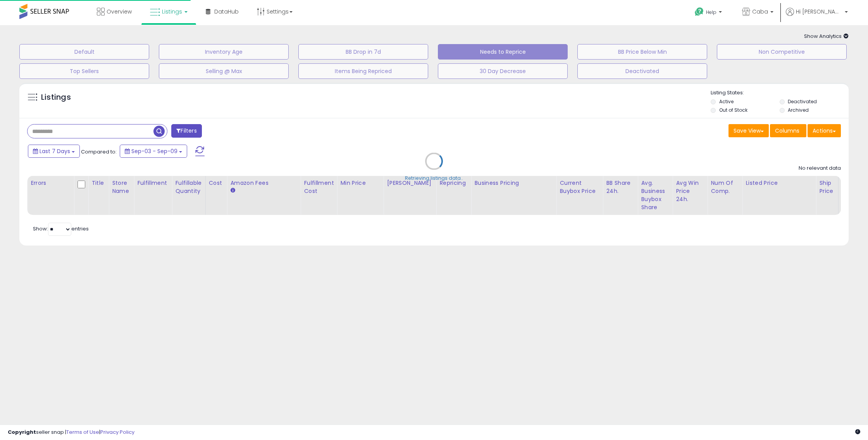 The width and height of the screenshot is (868, 440). What do you see at coordinates (642, 71) in the screenshot?
I see `button: Deactivated` at bounding box center [642, 71].